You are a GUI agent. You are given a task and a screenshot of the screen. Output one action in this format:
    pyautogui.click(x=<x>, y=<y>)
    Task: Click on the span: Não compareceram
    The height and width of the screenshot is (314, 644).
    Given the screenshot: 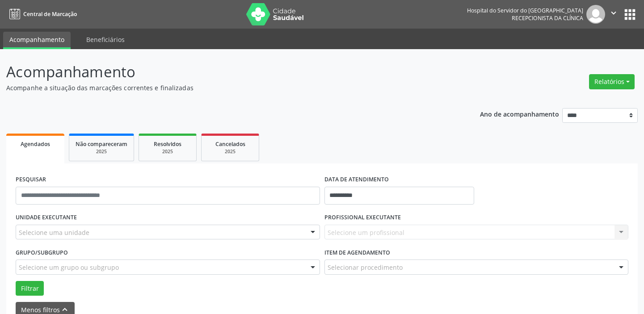 What is the action you would take?
    pyautogui.click(x=101, y=144)
    